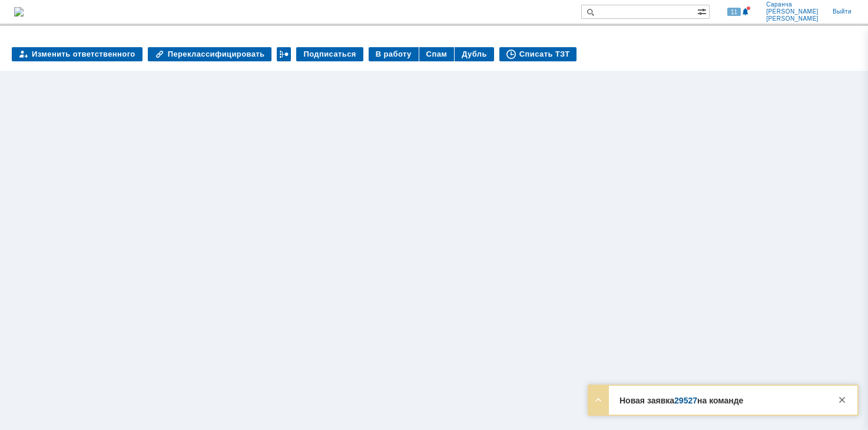  I want to click on a: Перейти на домашнюю страницу, so click(19, 12).